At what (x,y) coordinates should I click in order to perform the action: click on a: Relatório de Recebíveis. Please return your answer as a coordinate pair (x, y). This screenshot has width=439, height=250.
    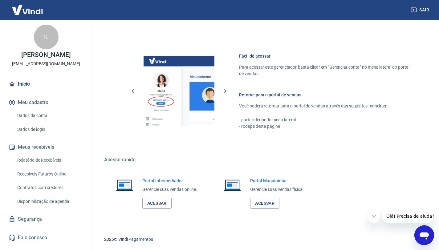
    Looking at the image, I should click on (50, 160).